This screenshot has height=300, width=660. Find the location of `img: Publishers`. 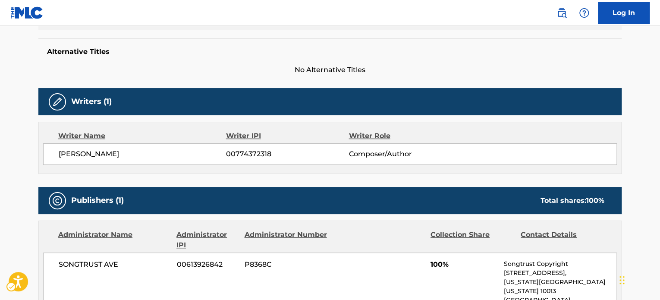

img: Publishers is located at coordinates (57, 201).